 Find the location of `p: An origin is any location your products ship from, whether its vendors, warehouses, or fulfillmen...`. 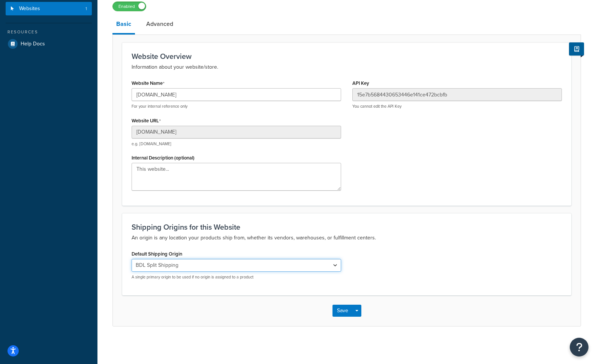

p: An origin is any location your products ship from, whether its vendors, warehouses, or fulfillmen... is located at coordinates (347, 238).